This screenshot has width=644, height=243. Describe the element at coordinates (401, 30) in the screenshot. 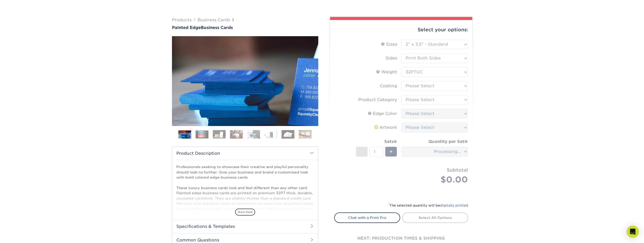

I see `div: Select your options:` at that location.